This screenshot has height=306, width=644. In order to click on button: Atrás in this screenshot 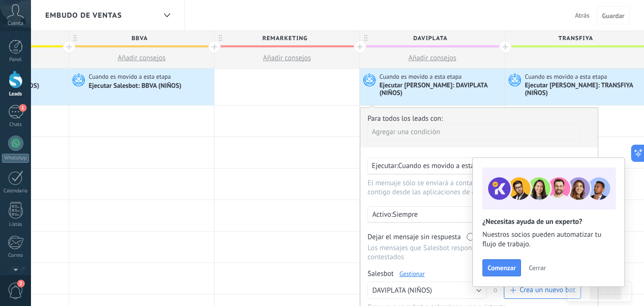, I will do `click(582, 15)`.